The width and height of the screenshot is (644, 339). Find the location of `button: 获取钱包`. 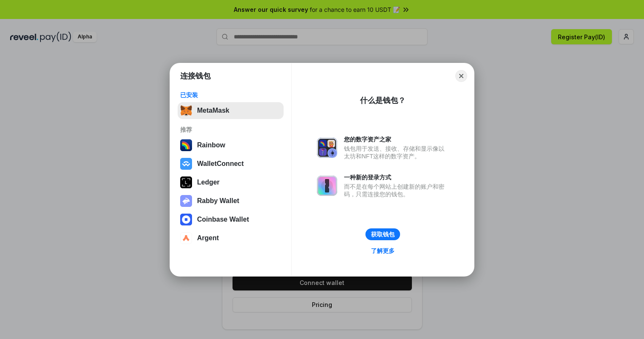

button: 获取钱包 is located at coordinates (383, 234).